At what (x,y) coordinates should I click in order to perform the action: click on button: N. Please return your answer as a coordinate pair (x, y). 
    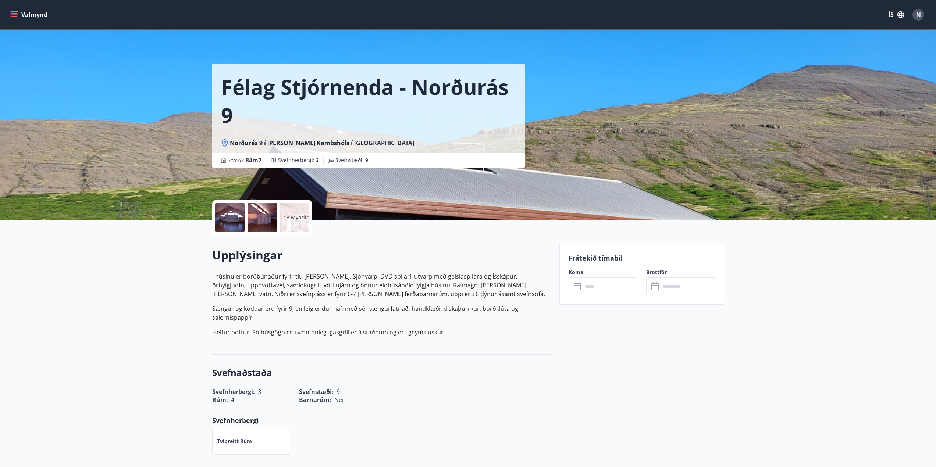
    Looking at the image, I should click on (918, 15).